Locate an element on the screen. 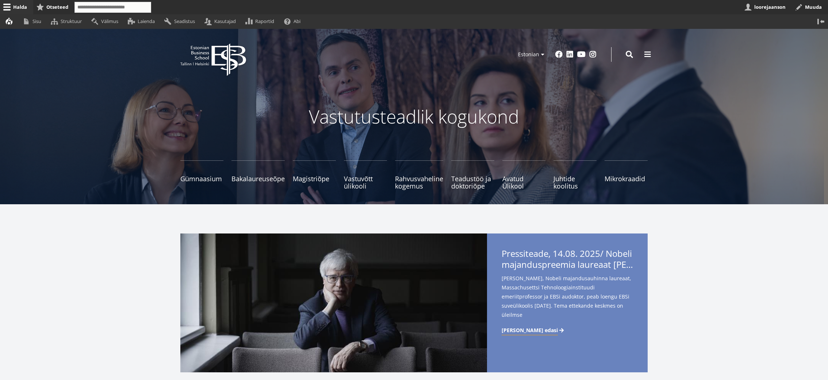  a: Linkedin is located at coordinates (570, 54).